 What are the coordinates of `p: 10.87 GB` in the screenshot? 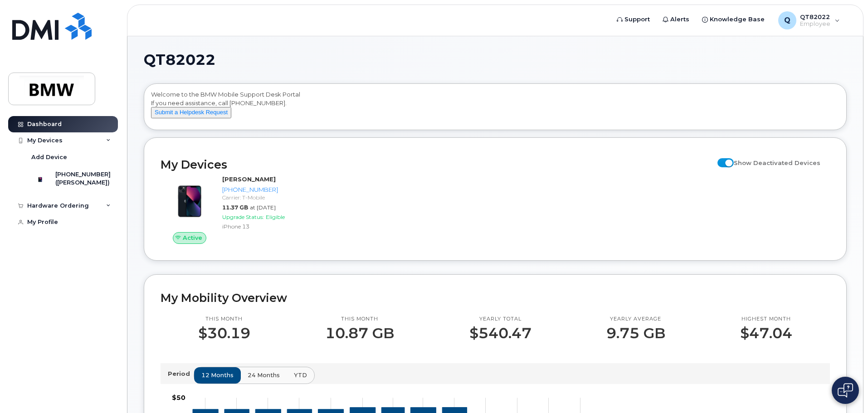 It's located at (360, 333).